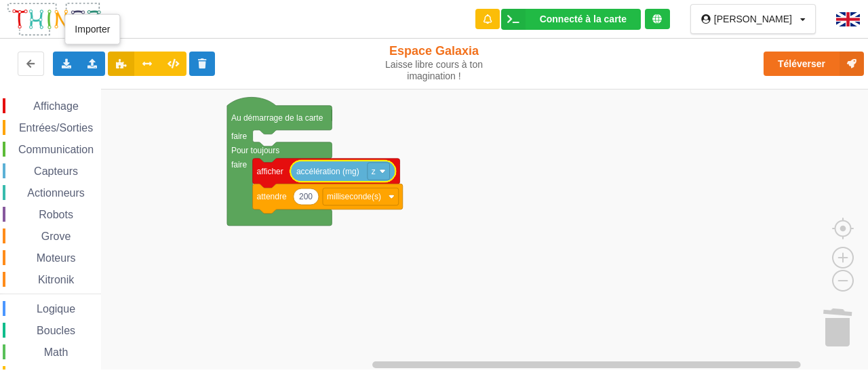 Image resolution: width=868 pixels, height=379 pixels. What do you see at coordinates (55, 280) in the screenshot?
I see `span: Kitronik` at bounding box center [55, 280].